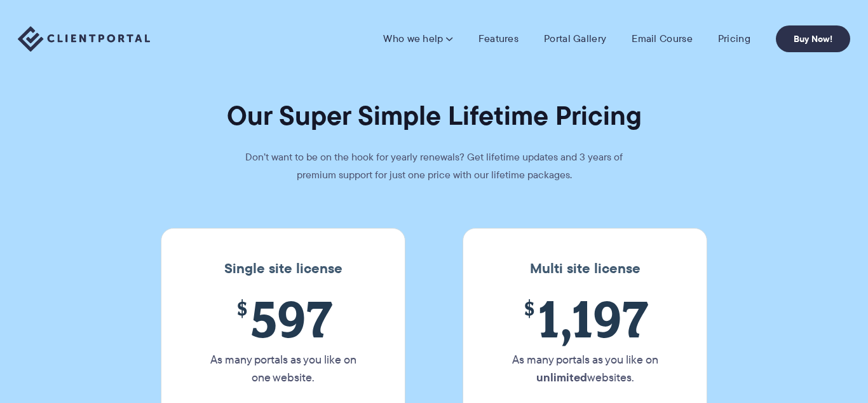 This screenshot has height=403, width=868. Describe the element at coordinates (575, 39) in the screenshot. I see `a: Portal Gallery` at that location.